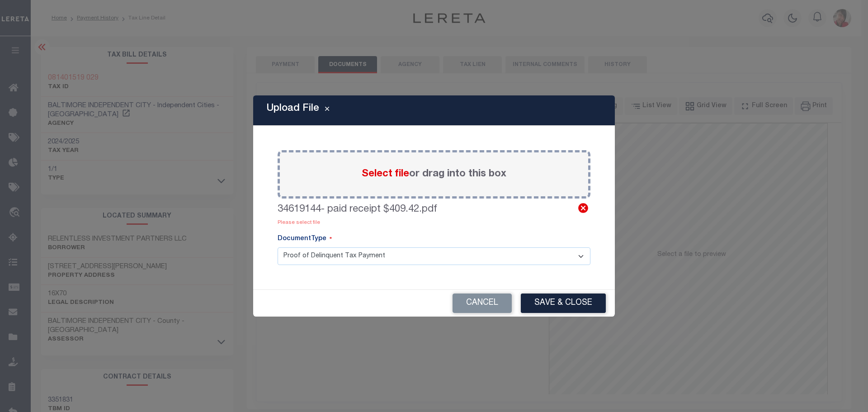  I want to click on div: Please select file, so click(434, 223).